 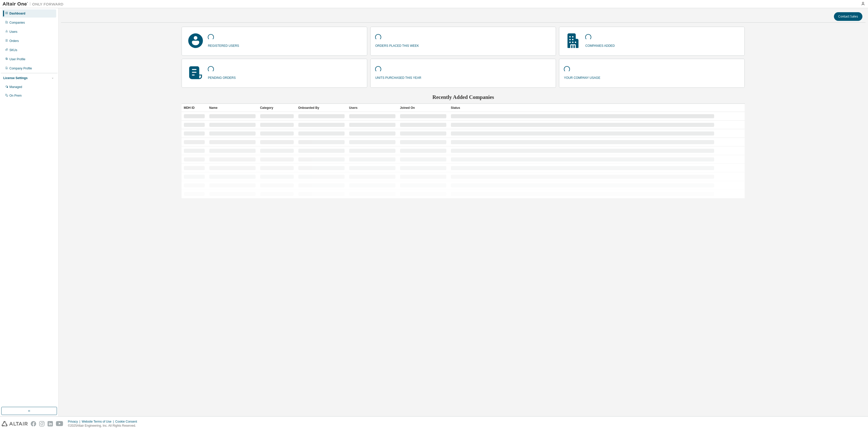 I want to click on div: Joined On, so click(x=423, y=108).